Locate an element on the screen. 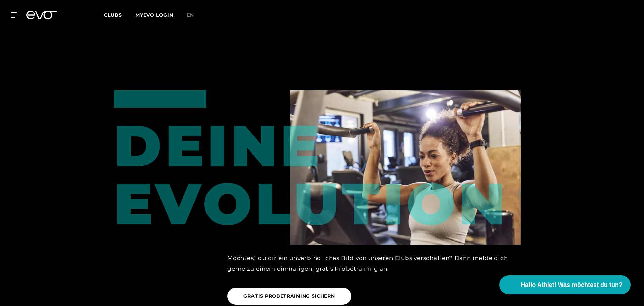  img: evofitness is located at coordinates (405, 167).